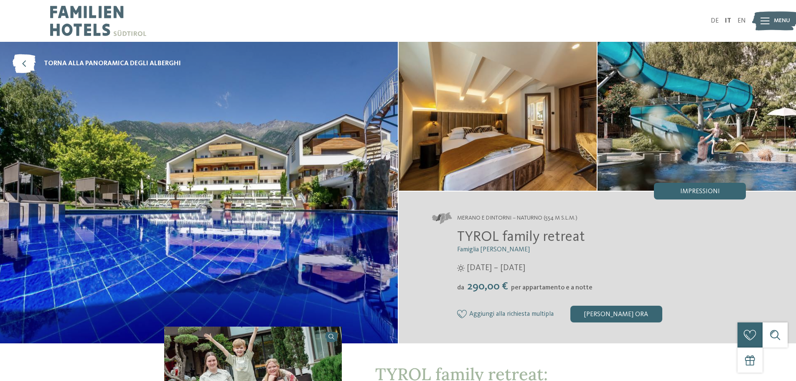 Image resolution: width=796 pixels, height=381 pixels. Describe the element at coordinates (518, 218) in the screenshot. I see `span: Merano e dintorni – Naturno (554 m s.l.m.)` at that location.